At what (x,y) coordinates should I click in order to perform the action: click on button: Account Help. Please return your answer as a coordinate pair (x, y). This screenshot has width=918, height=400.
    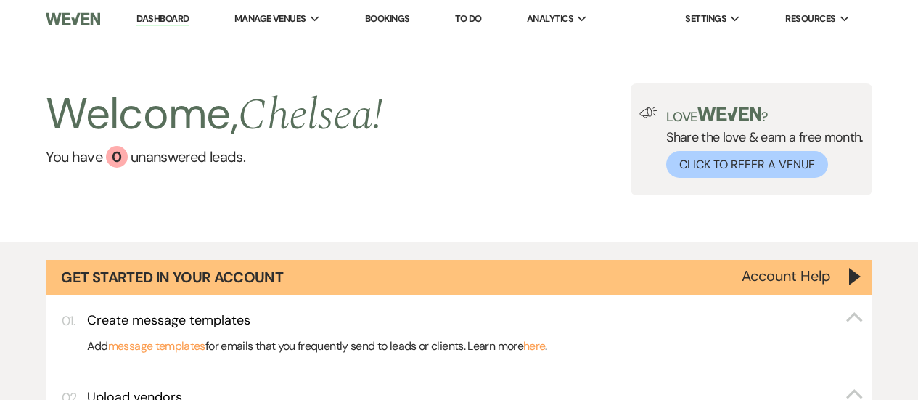
    Looking at the image, I should click on (786, 276).